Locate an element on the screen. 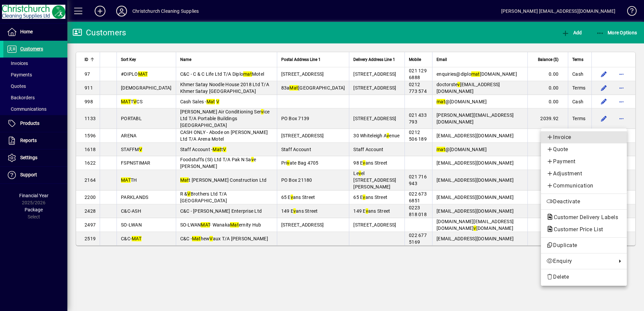 The image size is (644, 311). span: Quote is located at coordinates (584, 149).